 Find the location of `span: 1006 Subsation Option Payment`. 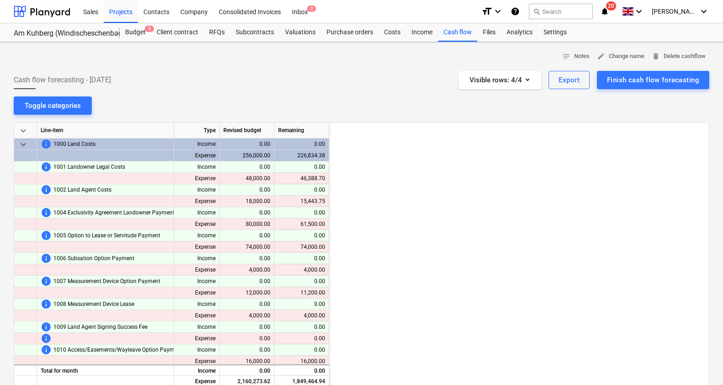

span: 1006 Subsation Option Payment is located at coordinates (94, 258).